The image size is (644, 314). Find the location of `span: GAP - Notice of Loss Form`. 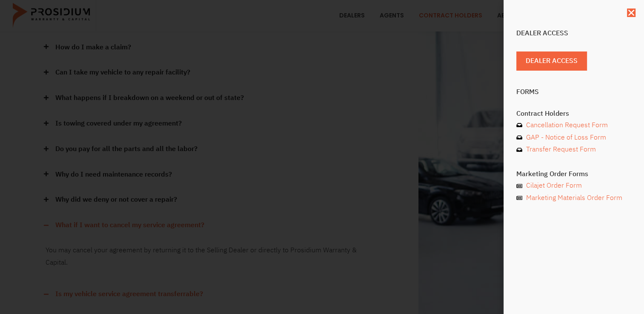

span: GAP - Notice of Loss Form is located at coordinates (565, 137).